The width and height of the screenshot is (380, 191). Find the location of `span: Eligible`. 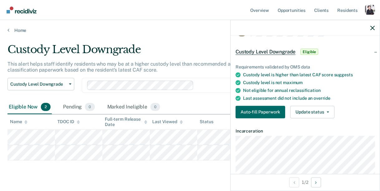

span: Eligible is located at coordinates (309, 51).